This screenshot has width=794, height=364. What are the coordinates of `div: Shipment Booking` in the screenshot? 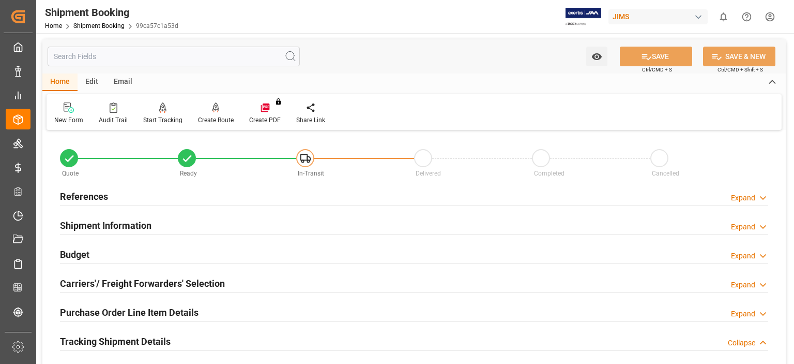 It's located at (112, 12).